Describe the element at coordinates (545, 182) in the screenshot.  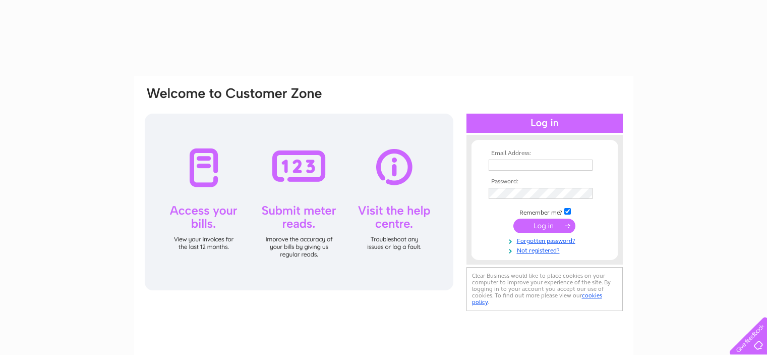
I see `th: Password:` at that location.